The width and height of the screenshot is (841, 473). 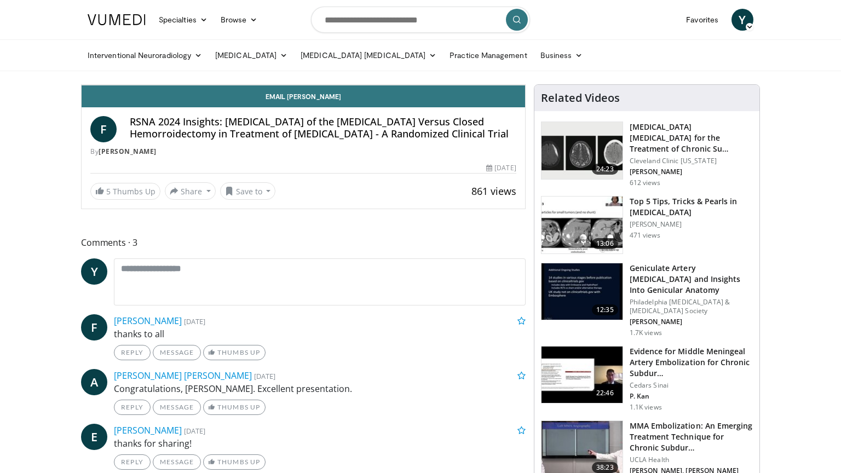 I want to click on img: e176b5fd-2514-4f19-8c7e-b3d0060df837.150x105_q85_crop-smart_upscale.jpg, so click(x=582, y=225).